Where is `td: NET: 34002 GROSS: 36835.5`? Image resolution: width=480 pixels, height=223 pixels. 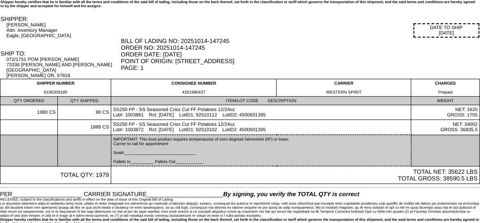 td: NET: 34002 GROSS: 36835.5 is located at coordinates (445, 128).